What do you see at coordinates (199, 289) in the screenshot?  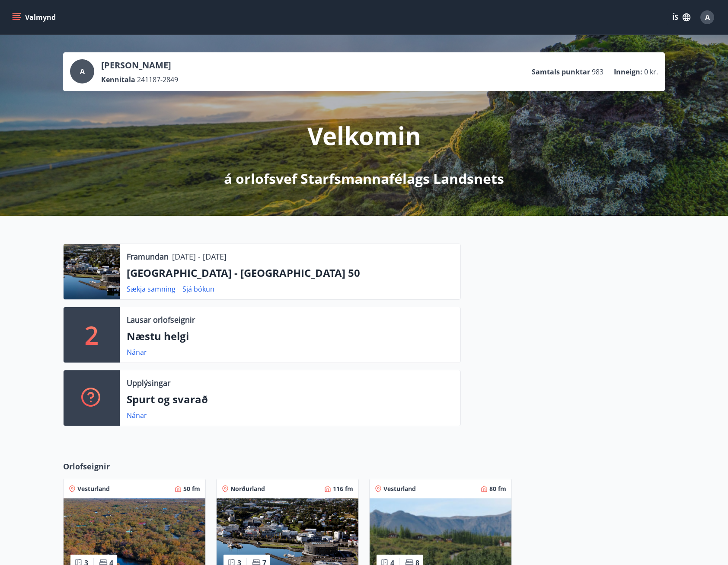 I see `a: Sjá bókun` at bounding box center [199, 289].